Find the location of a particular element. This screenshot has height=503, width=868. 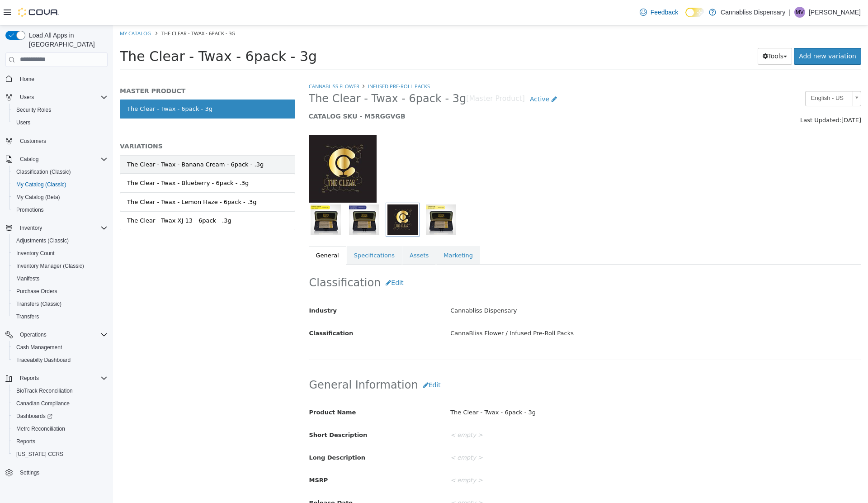

a: Feedback is located at coordinates (659, 12).